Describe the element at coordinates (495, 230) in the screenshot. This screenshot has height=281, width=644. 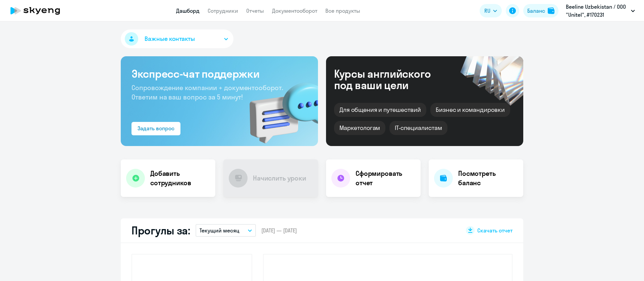
I see `span: Скачать отчет` at that location.